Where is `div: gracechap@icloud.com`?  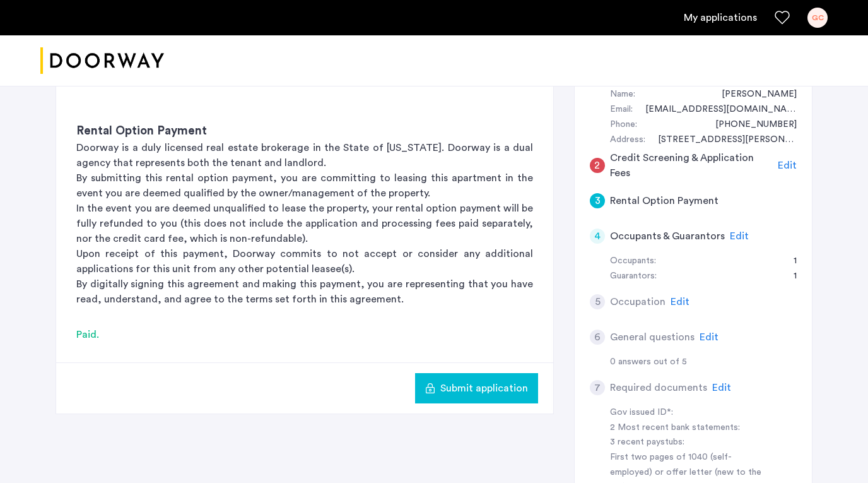
div: gracechap@icloud.com is located at coordinates (715, 109).